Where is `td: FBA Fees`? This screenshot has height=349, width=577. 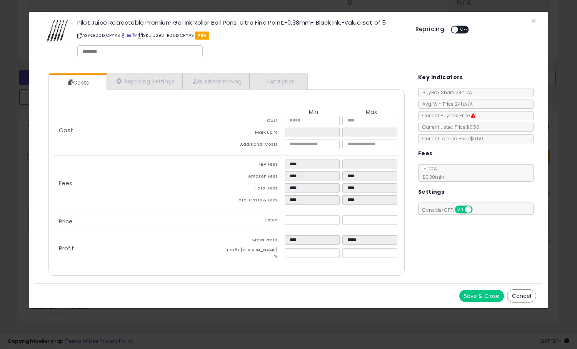 td: FBA Fees is located at coordinates (255, 165).